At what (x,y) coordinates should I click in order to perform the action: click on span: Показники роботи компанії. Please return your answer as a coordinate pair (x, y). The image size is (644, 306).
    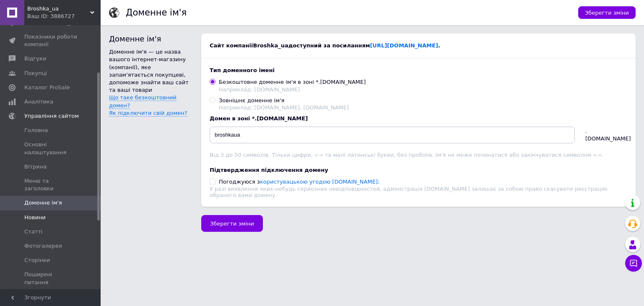
    Looking at the image, I should click on (51, 40).